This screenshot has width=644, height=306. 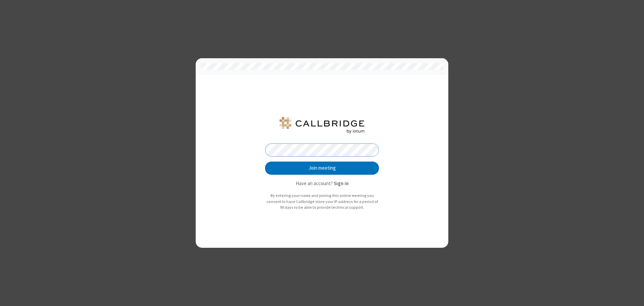 I want to click on button: Join meeting, so click(x=322, y=168).